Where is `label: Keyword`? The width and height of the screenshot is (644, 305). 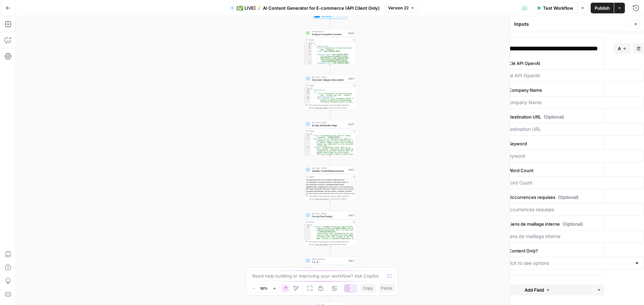 label: Keyword is located at coordinates (553, 144).